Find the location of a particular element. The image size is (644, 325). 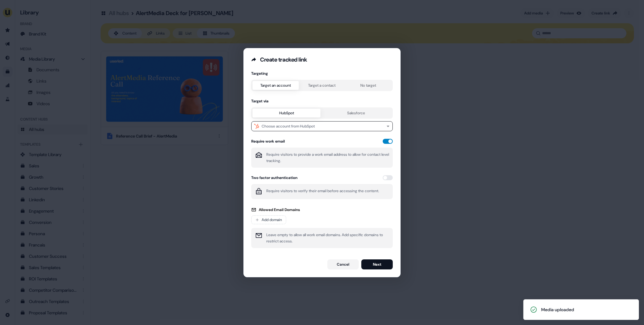

button: No target is located at coordinates (368, 85).